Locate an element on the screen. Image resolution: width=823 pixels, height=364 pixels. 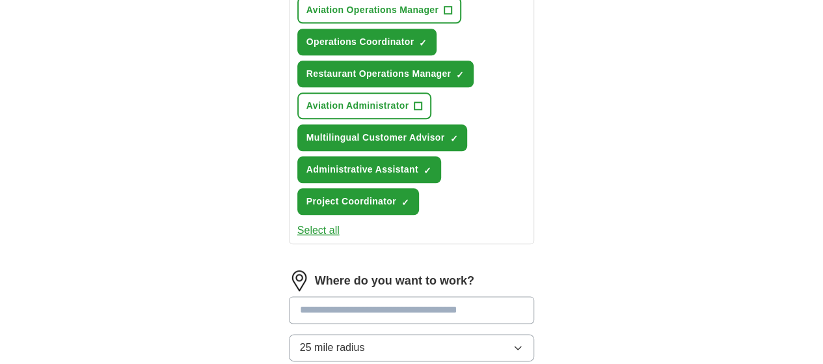
span: Operations Coordinator is located at coordinates (360, 42).